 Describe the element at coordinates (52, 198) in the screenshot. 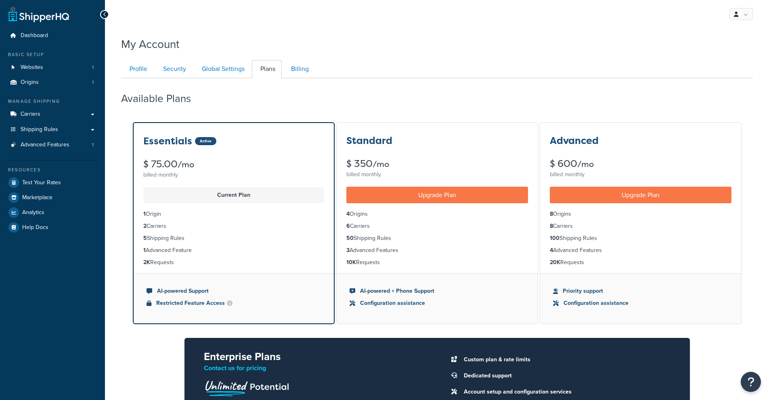

I see `a: Marketplace` at that location.